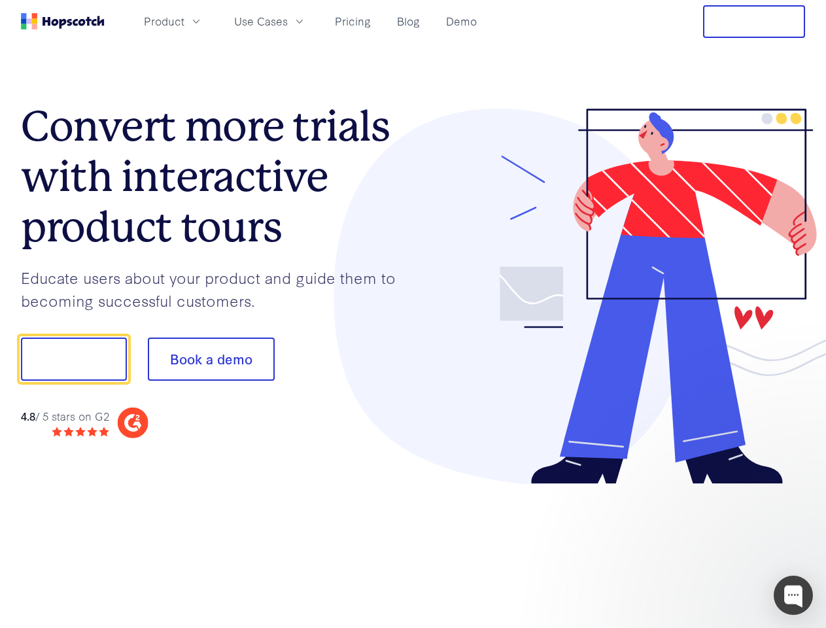 The height and width of the screenshot is (628, 826). I want to click on button: Product, so click(173, 21).